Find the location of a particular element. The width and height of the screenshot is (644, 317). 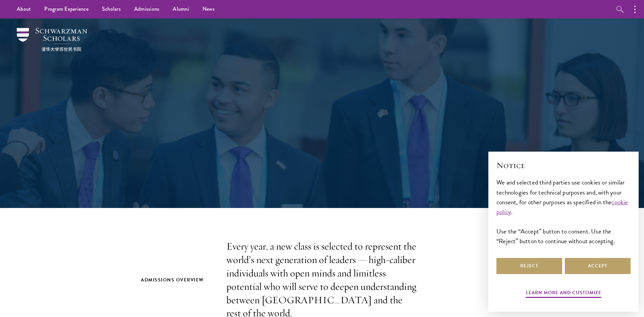

a: cookie policy is located at coordinates (562, 207).